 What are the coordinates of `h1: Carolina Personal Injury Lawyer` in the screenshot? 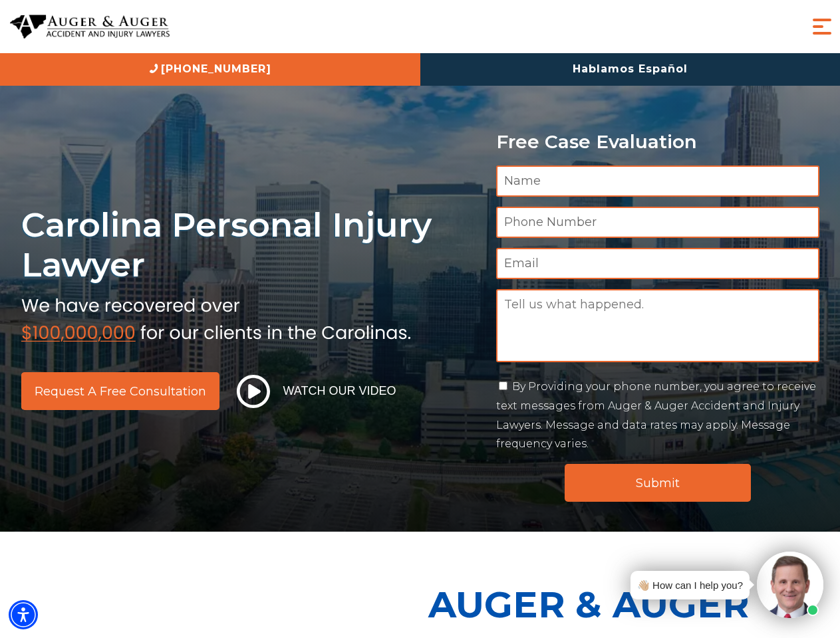 It's located at (251, 245).